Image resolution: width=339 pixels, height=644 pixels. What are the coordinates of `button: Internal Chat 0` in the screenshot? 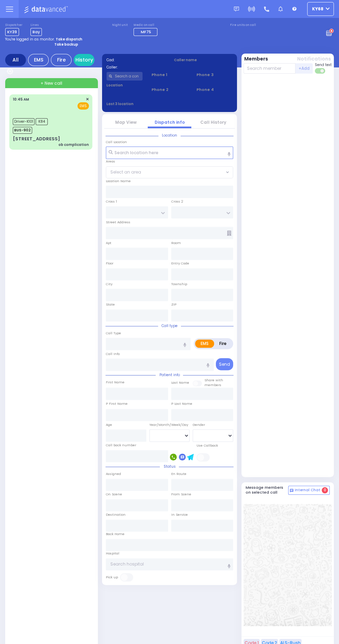 It's located at (309, 490).